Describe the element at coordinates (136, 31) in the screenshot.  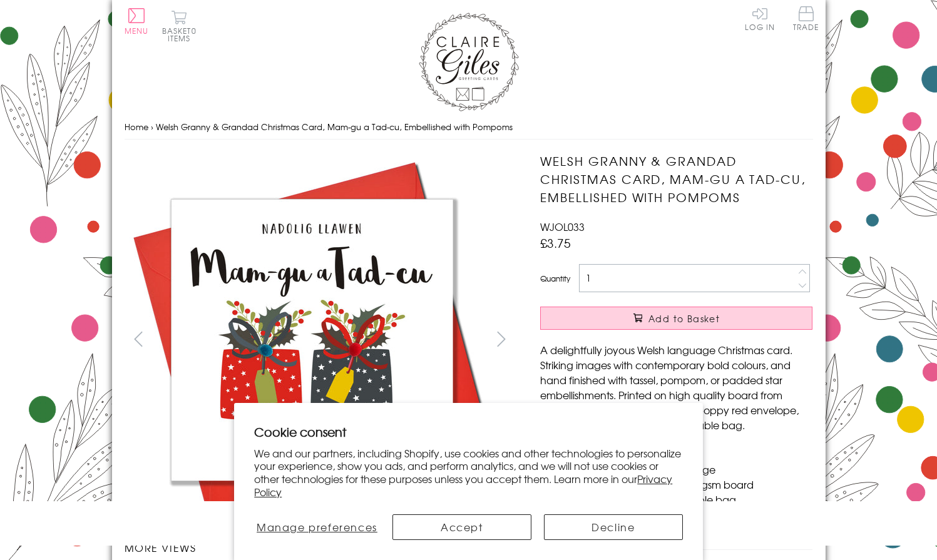
I see `span: Menu` at that location.